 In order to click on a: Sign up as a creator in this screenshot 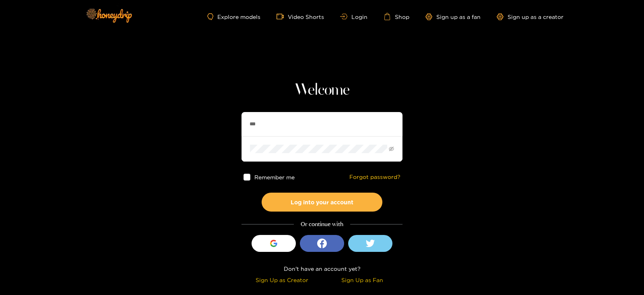, I will do `click(530, 17)`.